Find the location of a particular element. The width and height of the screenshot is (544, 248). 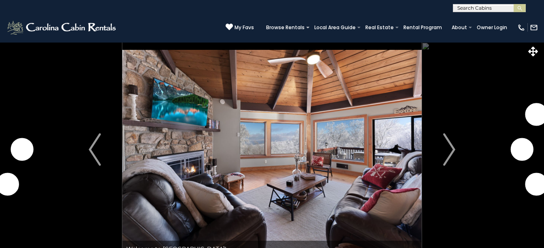

a: Browse Rentals is located at coordinates (285, 28).